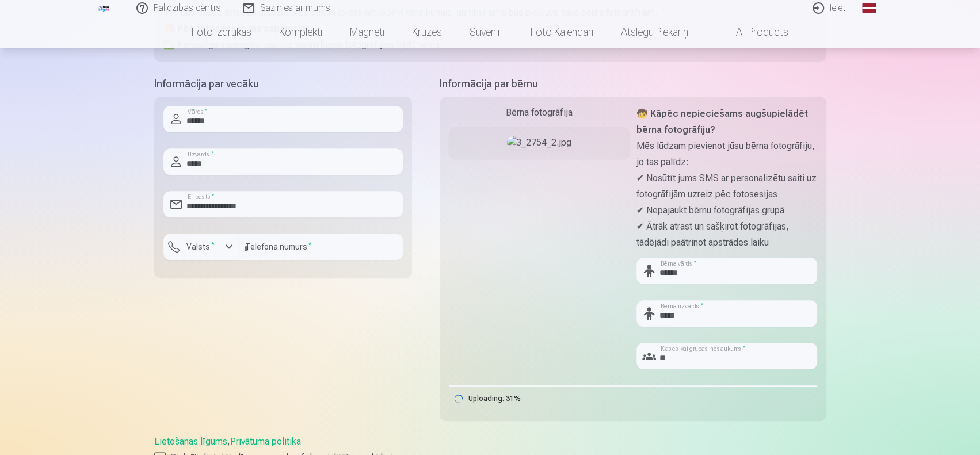  I want to click on p: Mēs lūdzam pievienot jūsu bērna fotogrāfiju, jo tas palīdz:, so click(727, 154).